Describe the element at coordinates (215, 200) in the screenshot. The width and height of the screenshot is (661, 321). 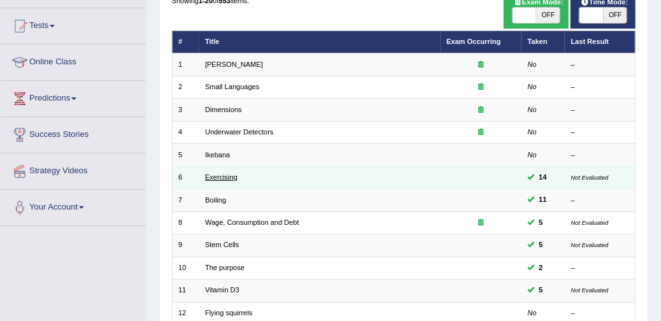
I see `a: Boiling` at that location.